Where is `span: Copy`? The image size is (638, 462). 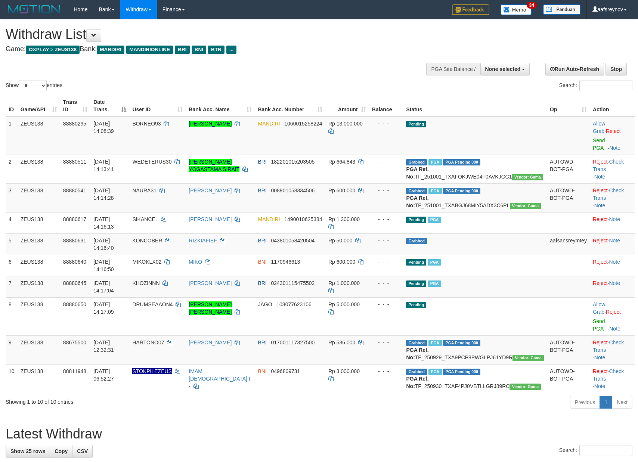 span: Copy is located at coordinates (61, 451).